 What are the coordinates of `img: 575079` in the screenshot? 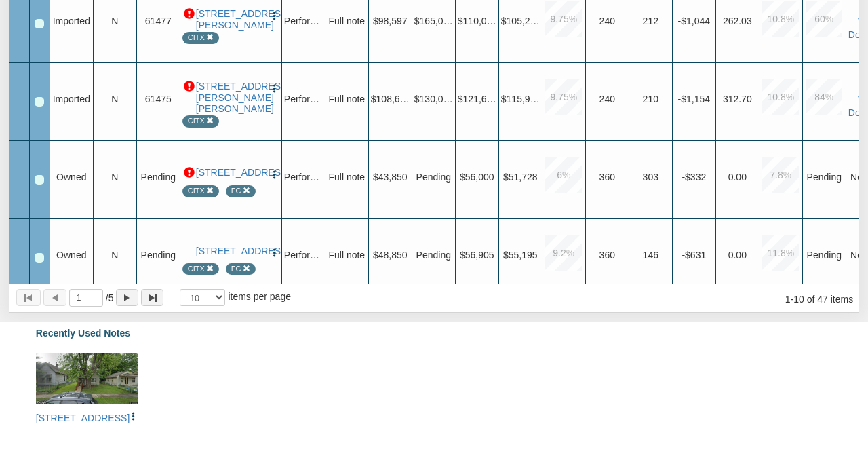 It's located at (87, 379).